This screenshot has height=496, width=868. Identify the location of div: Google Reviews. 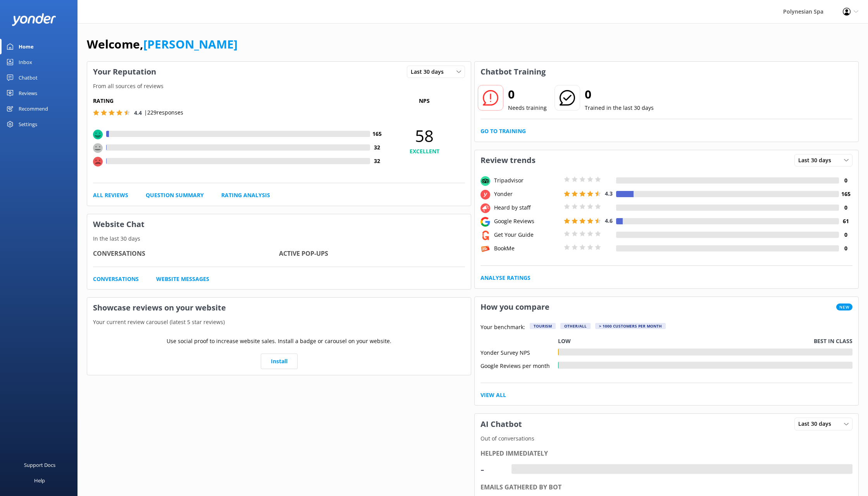
(527, 221).